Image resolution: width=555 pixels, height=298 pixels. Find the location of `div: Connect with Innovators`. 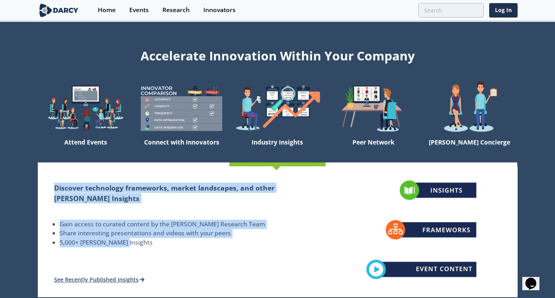

div: Connect with Innovators is located at coordinates (182, 149).